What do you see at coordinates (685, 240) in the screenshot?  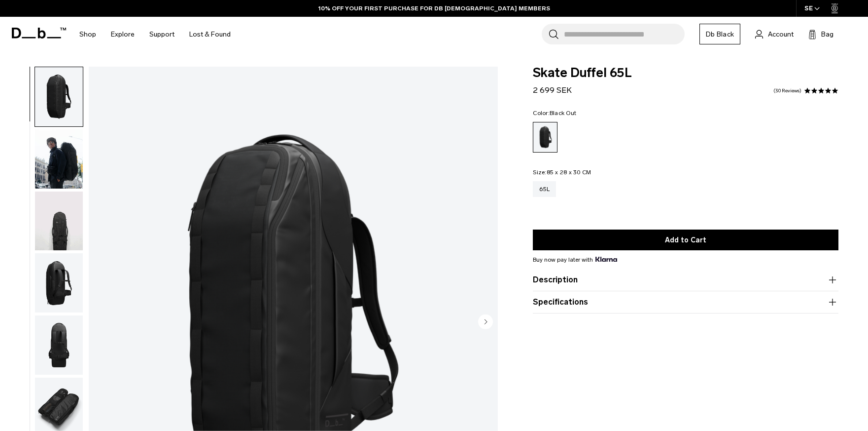 I see `button: Add to Cart` at bounding box center [685, 240].